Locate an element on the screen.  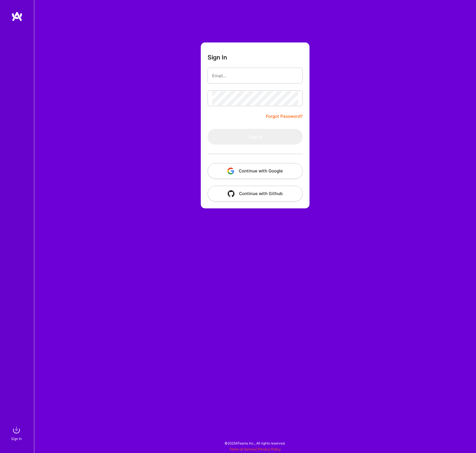
button: Continue with Github is located at coordinates (255, 194).